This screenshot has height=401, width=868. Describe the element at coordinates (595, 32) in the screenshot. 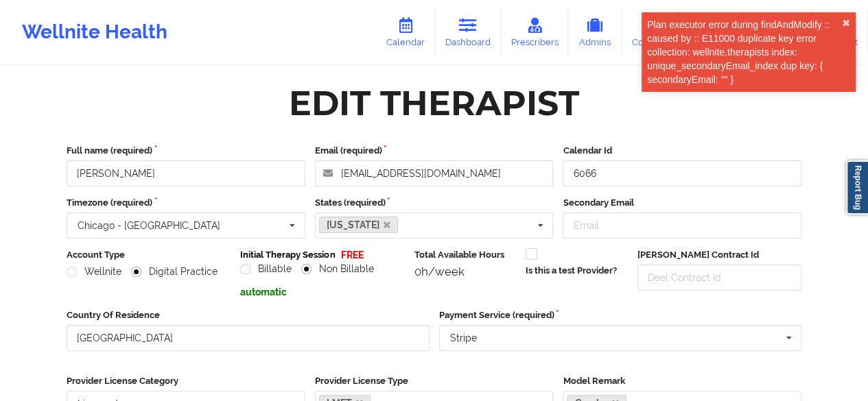

I see `a: Admins` at that location.